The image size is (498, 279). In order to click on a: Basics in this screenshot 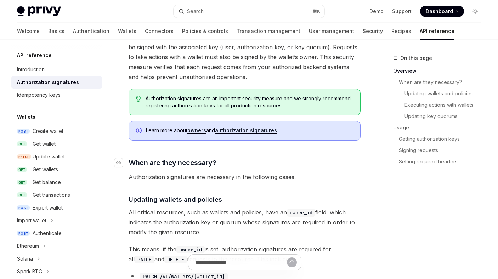, I will do `click(56, 31)`.